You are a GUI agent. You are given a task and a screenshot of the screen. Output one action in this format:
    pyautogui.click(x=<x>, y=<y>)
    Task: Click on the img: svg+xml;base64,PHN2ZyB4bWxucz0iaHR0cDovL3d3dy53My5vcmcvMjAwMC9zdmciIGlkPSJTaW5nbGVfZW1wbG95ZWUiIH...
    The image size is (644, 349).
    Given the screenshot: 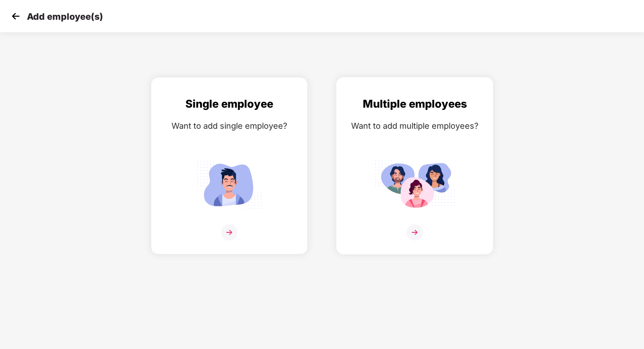 What is the action you would take?
    pyautogui.click(x=230, y=184)
    